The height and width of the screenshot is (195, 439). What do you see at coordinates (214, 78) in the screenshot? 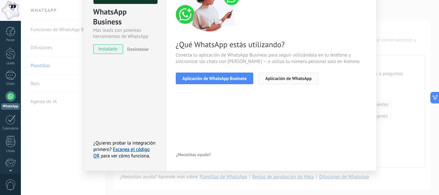
I see `button: Aplicación de WhatsApp Business` at bounding box center [214, 78].